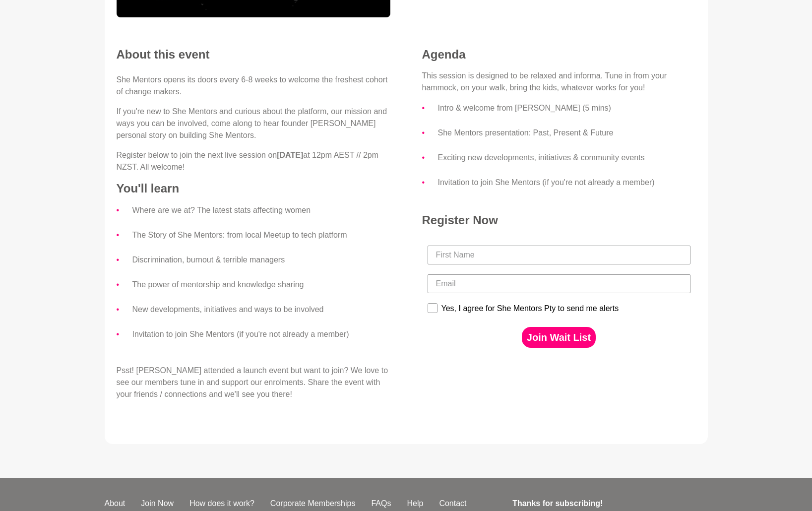  I want to click on li: The power of mentorship and knowledge sharing, so click(261, 284).